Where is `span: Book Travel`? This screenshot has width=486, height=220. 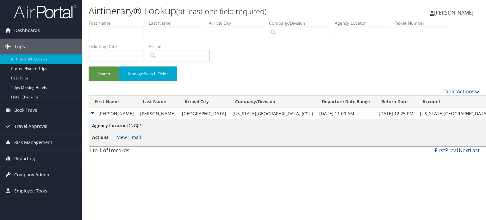
span: Book Travel is located at coordinates (26, 110).